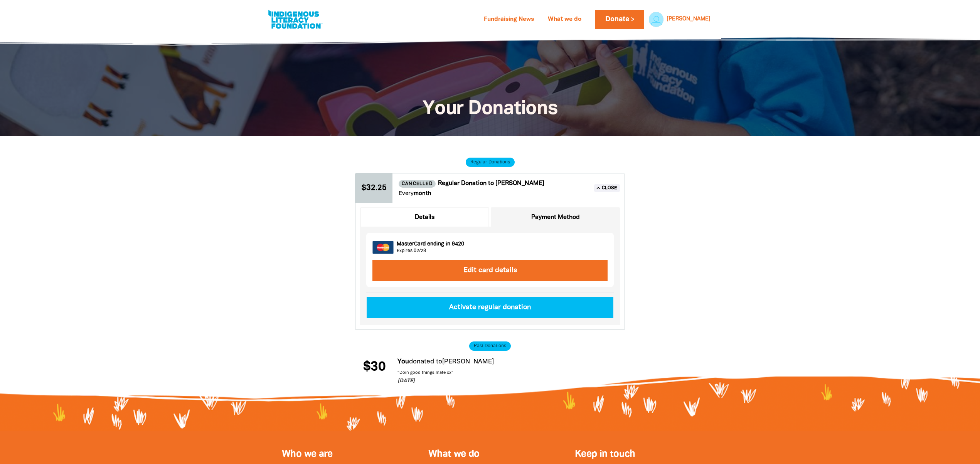 This screenshot has height=464, width=980. Describe the element at coordinates (406, 193) in the screenshot. I see `span: Every` at that location.